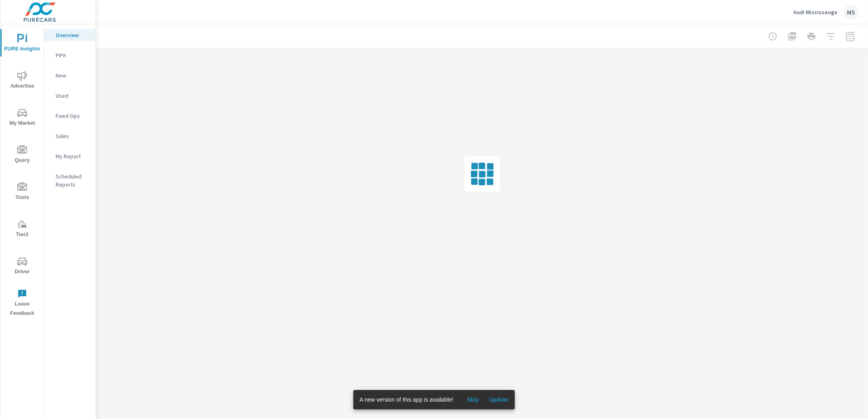  I want to click on span: Tier2, so click(22, 229).